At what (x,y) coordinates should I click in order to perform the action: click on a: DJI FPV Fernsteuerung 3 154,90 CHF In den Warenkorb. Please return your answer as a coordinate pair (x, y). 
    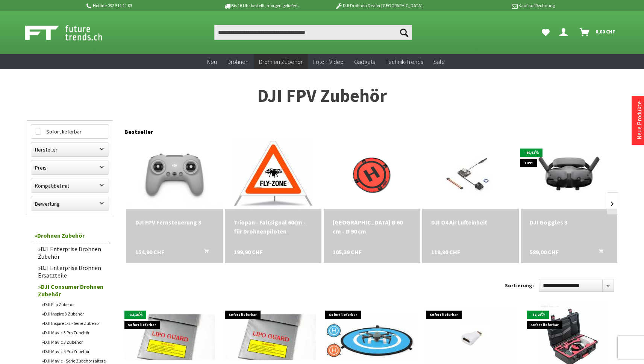
    Looking at the image, I should click on (175, 222).